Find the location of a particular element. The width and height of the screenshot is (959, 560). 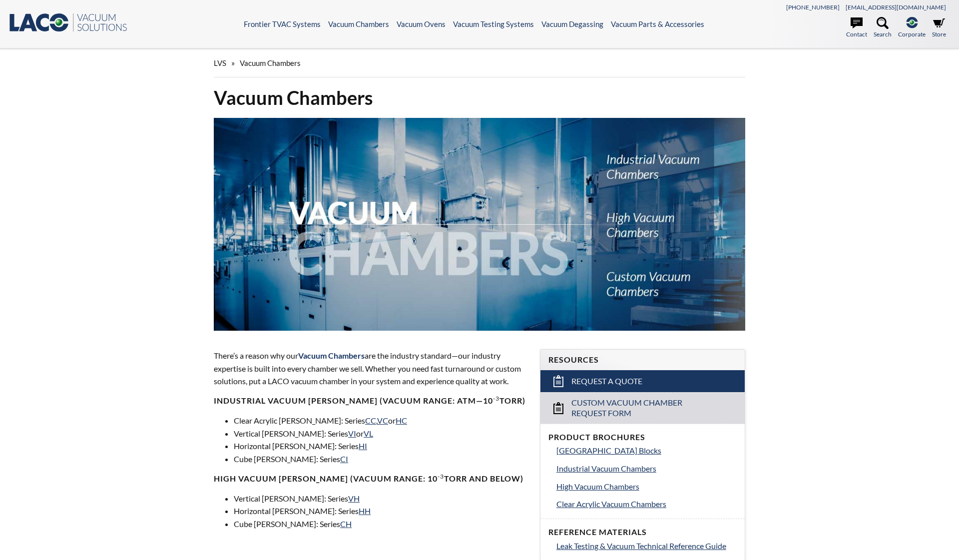

span: Clear Acrylic Vacuum Chambers is located at coordinates (612, 504).